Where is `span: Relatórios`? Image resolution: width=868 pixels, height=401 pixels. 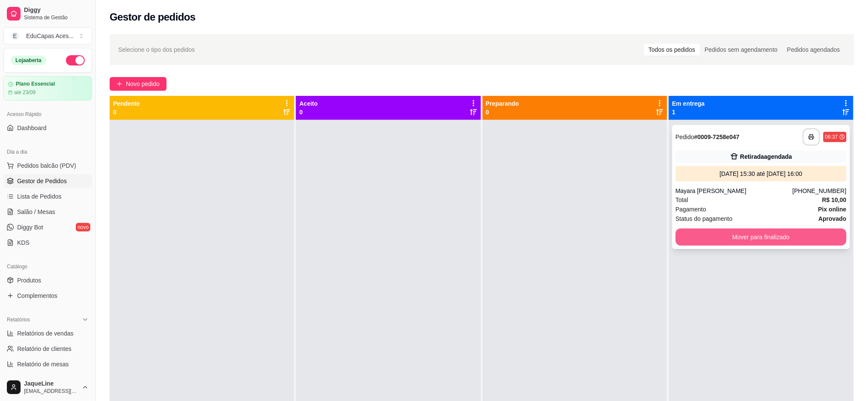
span: Relatórios is located at coordinates (19, 320).